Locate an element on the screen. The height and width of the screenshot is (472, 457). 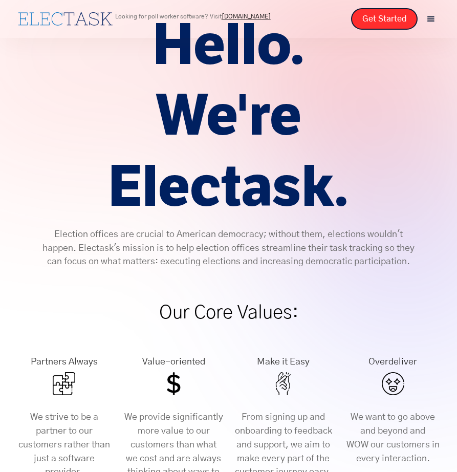
a: Get Started is located at coordinates (384, 19).